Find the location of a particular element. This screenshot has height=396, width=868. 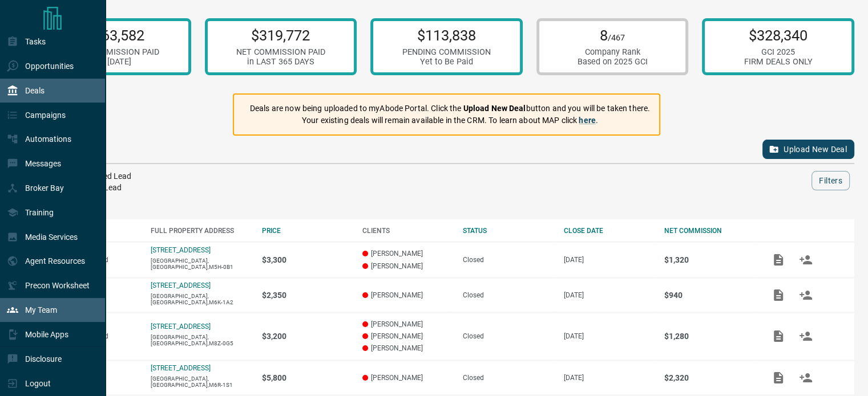

p: 8 is located at coordinates (612, 36).